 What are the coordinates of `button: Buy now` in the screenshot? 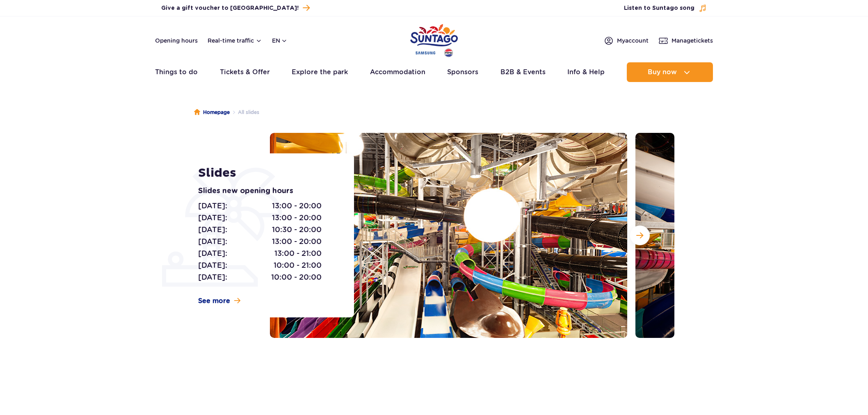 It's located at (670, 72).